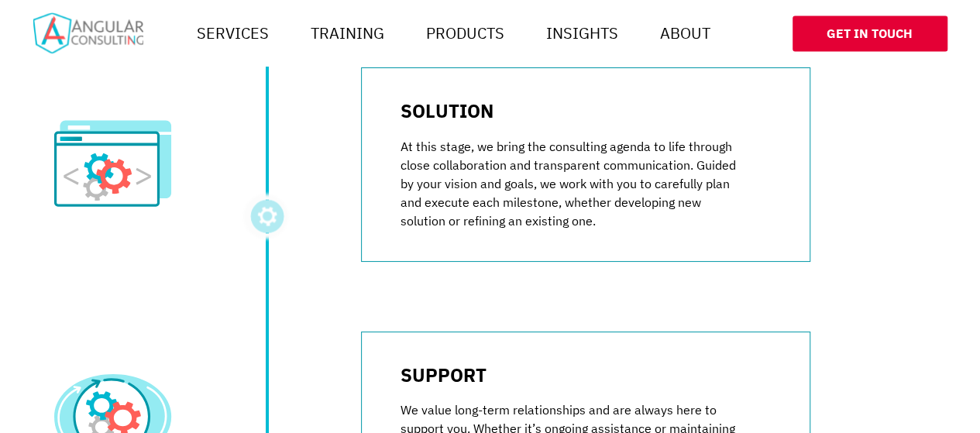 The image size is (980, 433). What do you see at coordinates (685, 34) in the screenshot?
I see `a: About` at bounding box center [685, 34].